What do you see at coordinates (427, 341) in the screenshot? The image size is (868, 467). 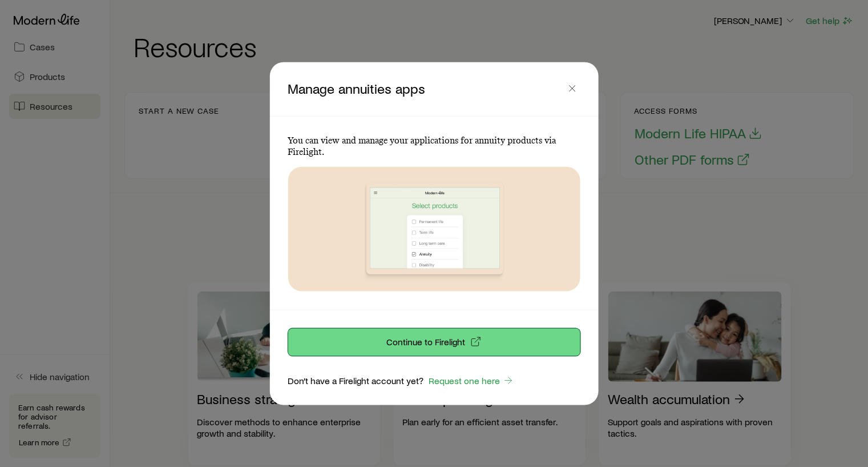 I see `p: Continue to Firelight` at bounding box center [427, 341].